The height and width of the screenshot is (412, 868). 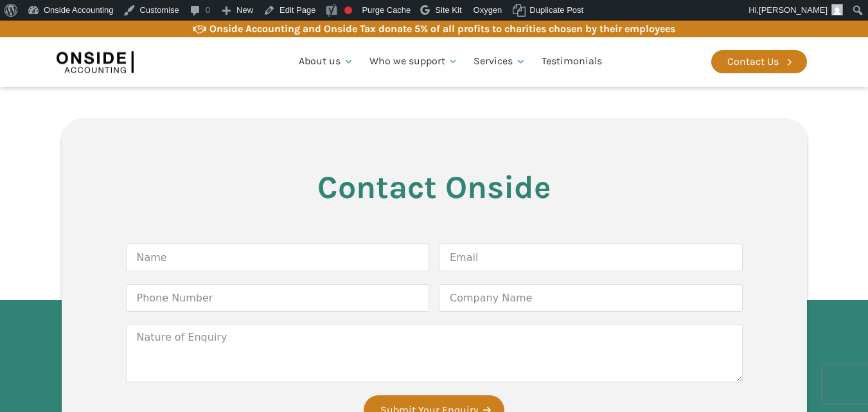 What do you see at coordinates (572, 62) in the screenshot?
I see `a: Testimonials` at bounding box center [572, 62].